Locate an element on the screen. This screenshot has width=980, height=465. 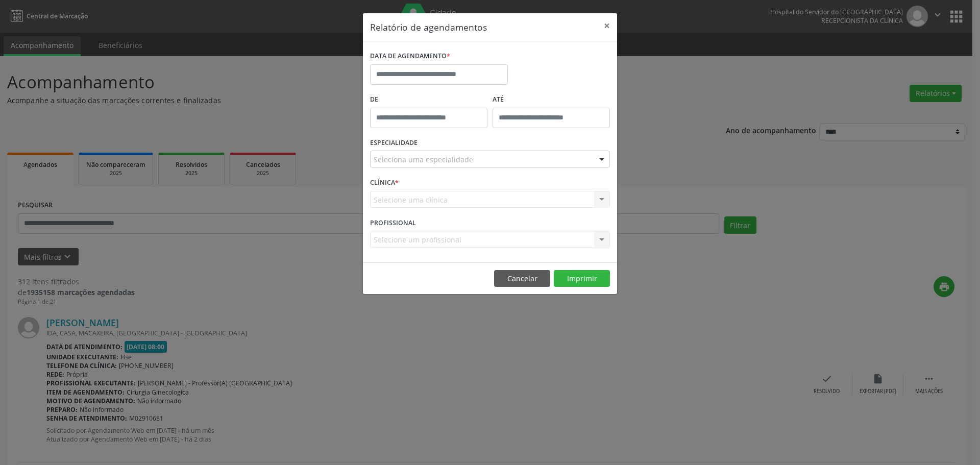
label: DATA DE AGENDAMENTO is located at coordinates (410, 56).